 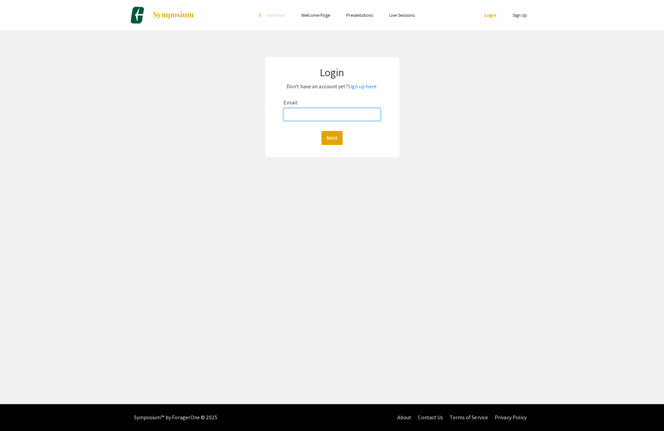 I want to click on div: arrow_back_ios, so click(x=261, y=15).